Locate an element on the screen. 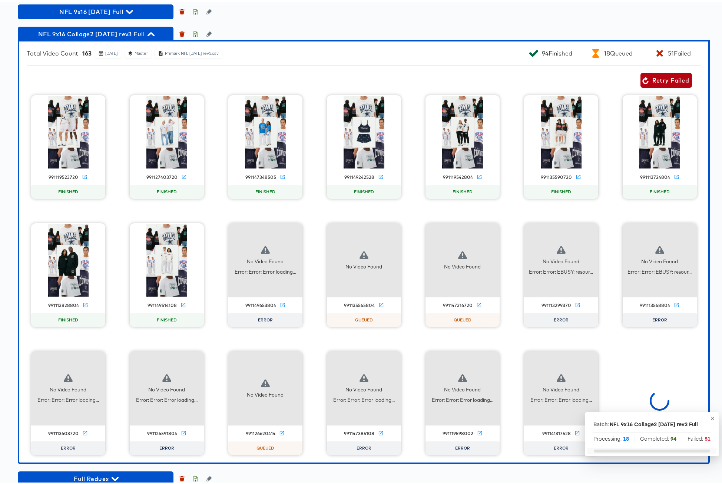  div: 991147385108 is located at coordinates (359, 432).